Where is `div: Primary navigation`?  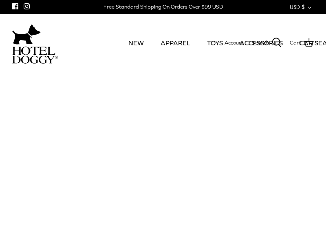 div: Primary navigation is located at coordinates (162, 43).